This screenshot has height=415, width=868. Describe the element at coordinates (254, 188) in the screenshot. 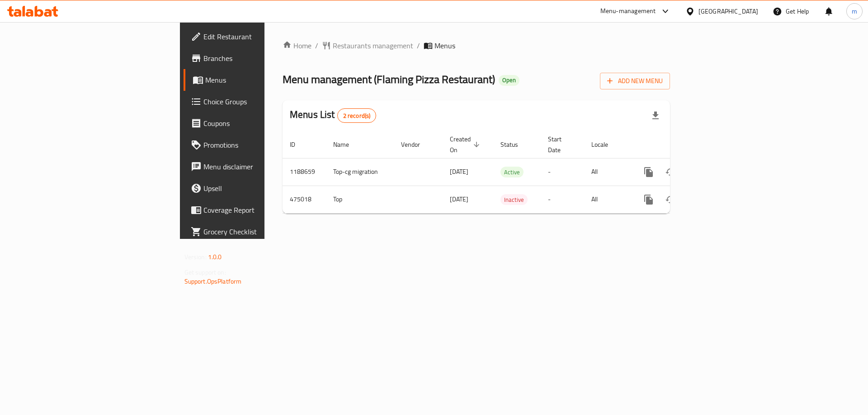

I see `a: Upsell` at that location.